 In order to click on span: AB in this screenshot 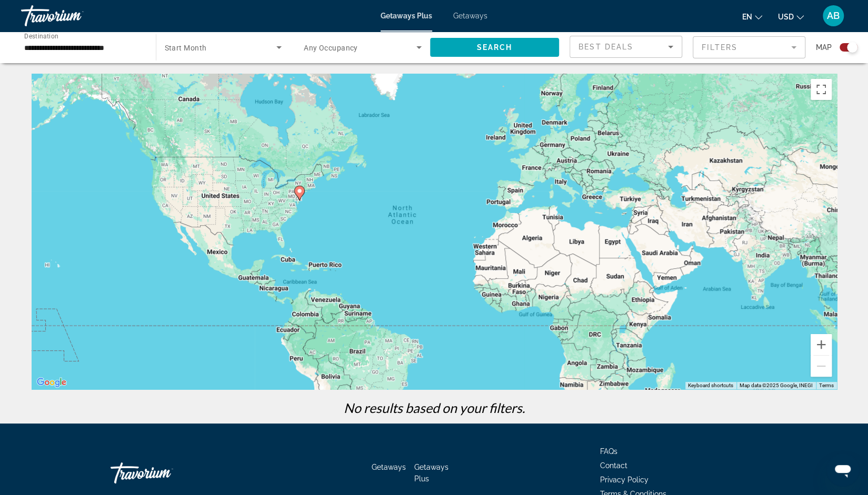, I will do `click(833, 16)`.